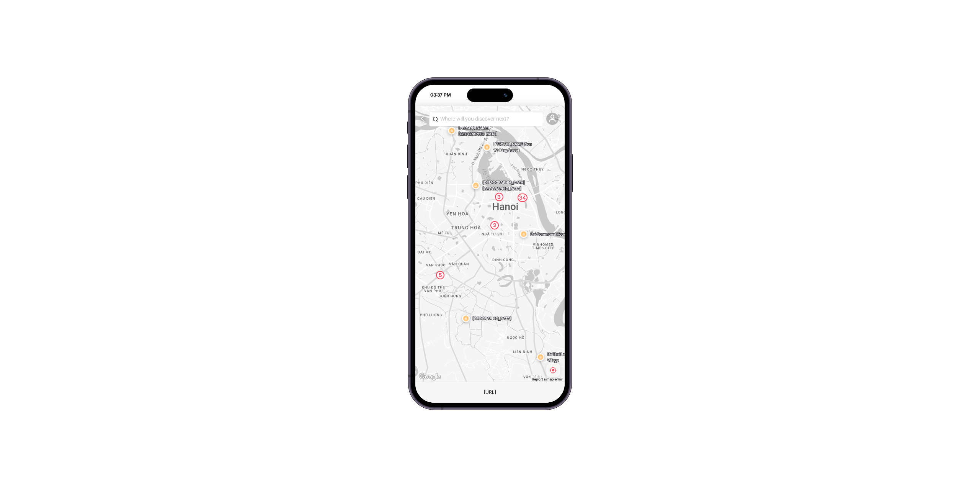  I want to click on img: Google, so click(430, 377).